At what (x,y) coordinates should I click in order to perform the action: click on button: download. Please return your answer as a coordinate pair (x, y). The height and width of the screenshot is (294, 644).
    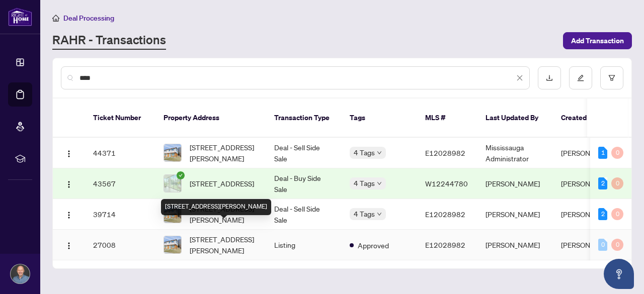
    Looking at the image, I should click on (550, 78).